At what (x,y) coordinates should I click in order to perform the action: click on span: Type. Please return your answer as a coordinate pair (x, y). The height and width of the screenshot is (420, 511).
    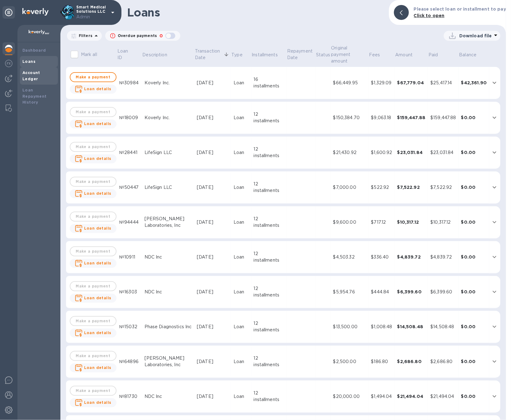
    Looking at the image, I should click on (241, 55).